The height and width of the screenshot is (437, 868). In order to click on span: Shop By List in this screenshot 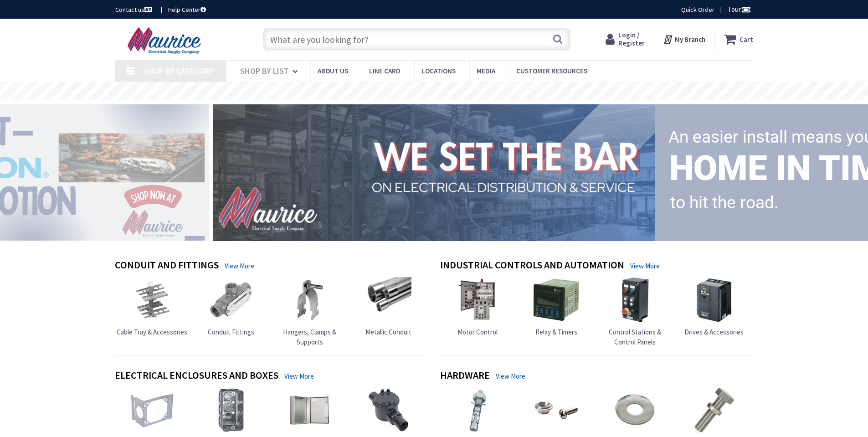, I will do `click(265, 70)`.